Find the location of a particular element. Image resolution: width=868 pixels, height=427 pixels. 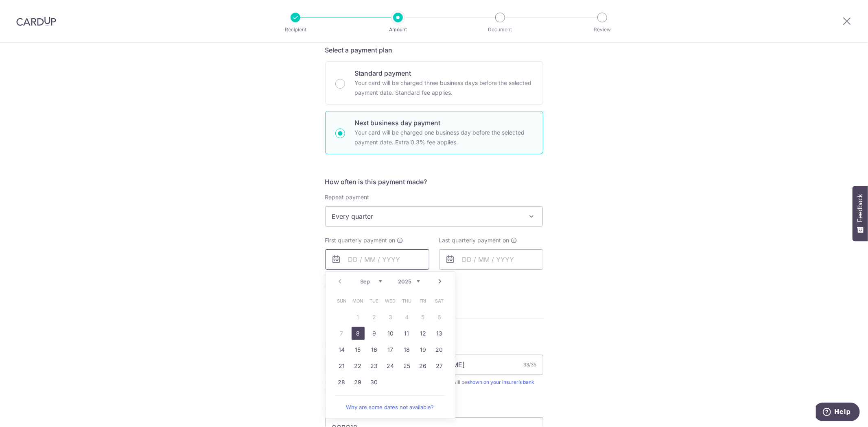

p: Next business day payment is located at coordinates (444, 123).